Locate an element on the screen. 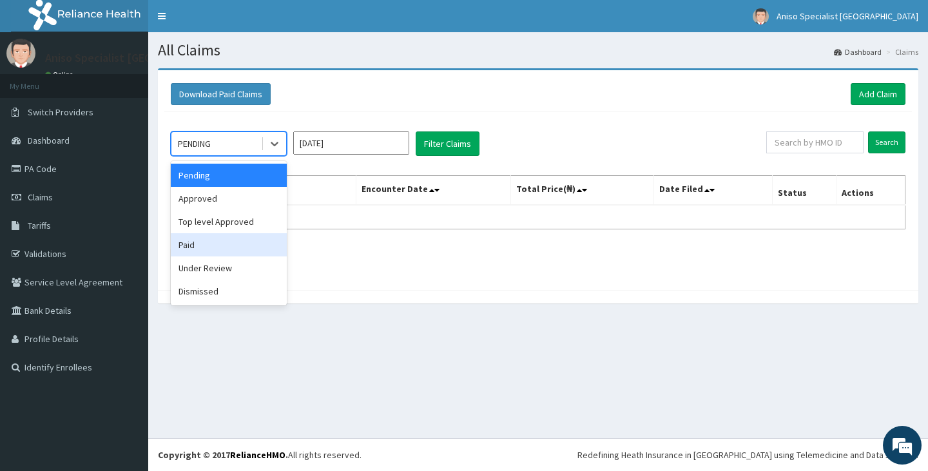 The image size is (928, 471). div: Approved is located at coordinates (229, 198).